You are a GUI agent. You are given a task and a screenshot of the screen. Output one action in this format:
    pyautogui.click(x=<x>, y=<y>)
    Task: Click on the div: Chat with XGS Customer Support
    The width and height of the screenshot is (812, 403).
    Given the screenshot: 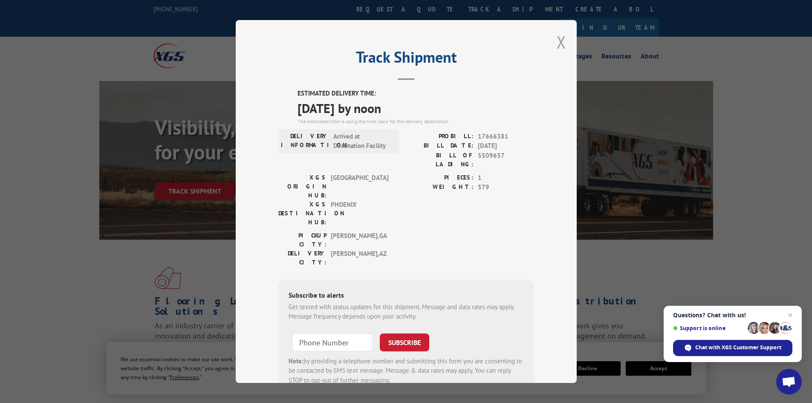 What is the action you would take?
    pyautogui.click(x=732, y=348)
    